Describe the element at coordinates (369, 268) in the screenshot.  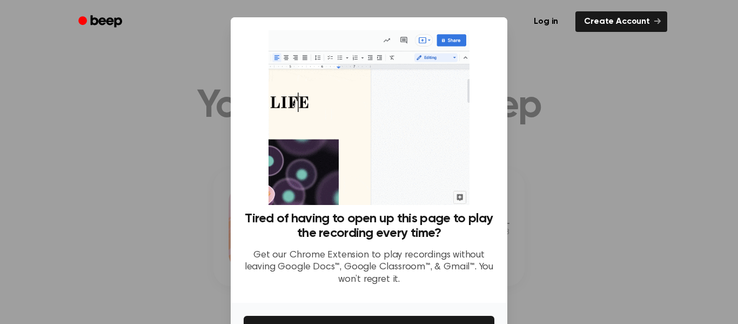
I see `p: Get our Chrome Extension to play recordings without leaving Google Docs™, Google Classroom™, & Gm...` at that location.